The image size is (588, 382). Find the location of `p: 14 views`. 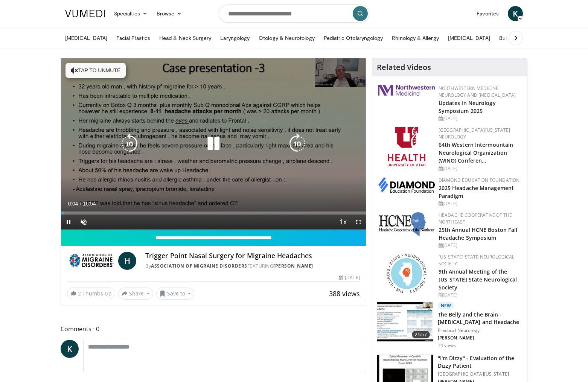

p: 14 views is located at coordinates (447, 346).